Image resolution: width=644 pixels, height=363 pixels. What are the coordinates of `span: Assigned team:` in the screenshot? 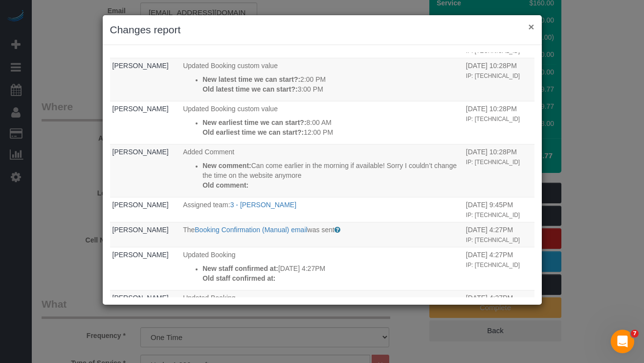 It's located at (207, 205).